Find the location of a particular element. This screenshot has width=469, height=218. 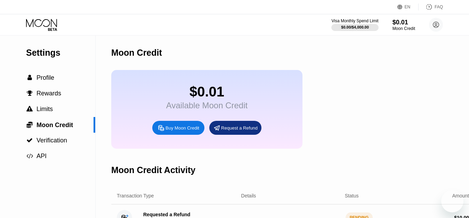

div: $0.01Moon Credit is located at coordinates (404, 25).